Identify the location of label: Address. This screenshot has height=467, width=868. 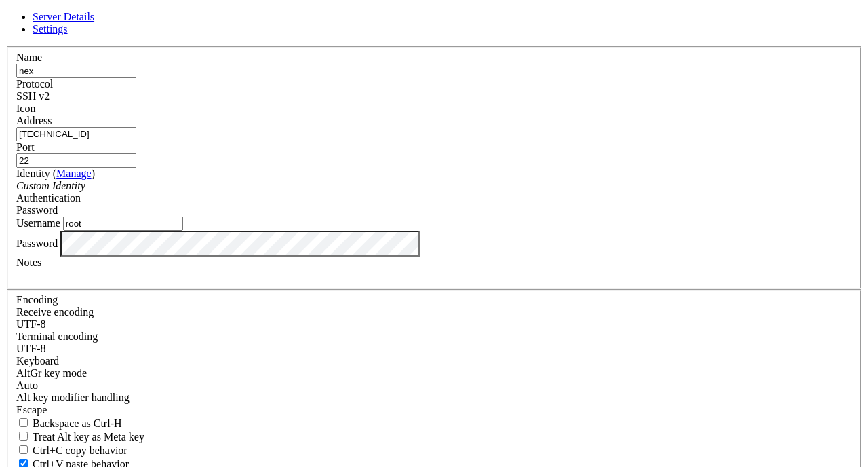
(34, 120).